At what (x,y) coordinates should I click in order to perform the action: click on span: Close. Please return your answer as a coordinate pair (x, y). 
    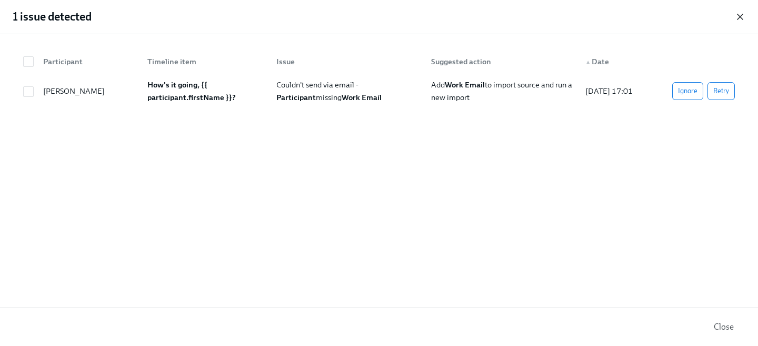
    Looking at the image, I should click on (724, 327).